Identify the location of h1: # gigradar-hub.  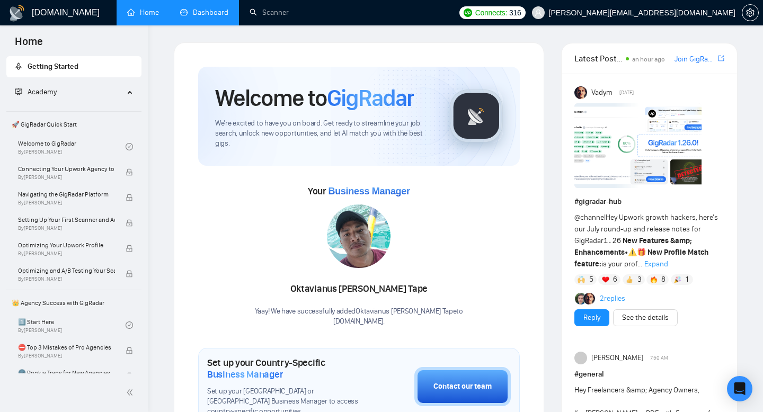
(649, 202).